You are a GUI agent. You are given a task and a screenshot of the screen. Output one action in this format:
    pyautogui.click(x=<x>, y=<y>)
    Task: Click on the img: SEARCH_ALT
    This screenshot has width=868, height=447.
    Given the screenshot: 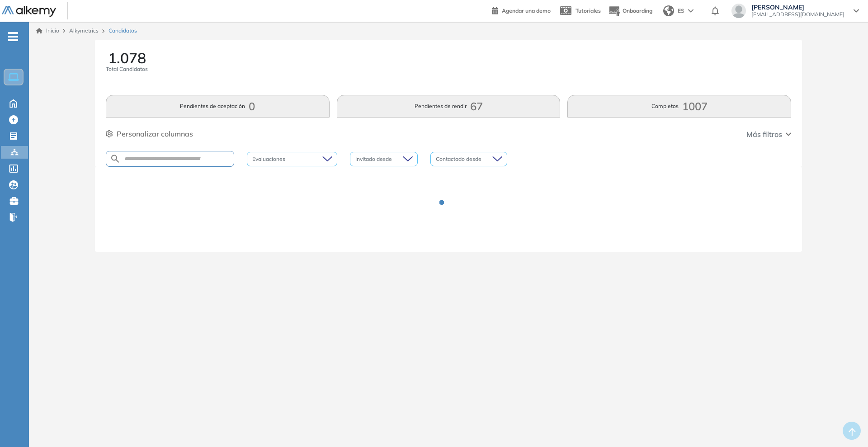 What is the action you would take?
    pyautogui.click(x=116, y=159)
    